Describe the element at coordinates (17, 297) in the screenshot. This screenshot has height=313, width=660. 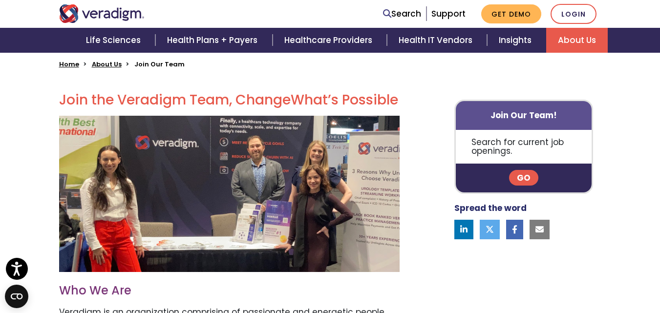
I see `button: Open CMP widget` at that location.